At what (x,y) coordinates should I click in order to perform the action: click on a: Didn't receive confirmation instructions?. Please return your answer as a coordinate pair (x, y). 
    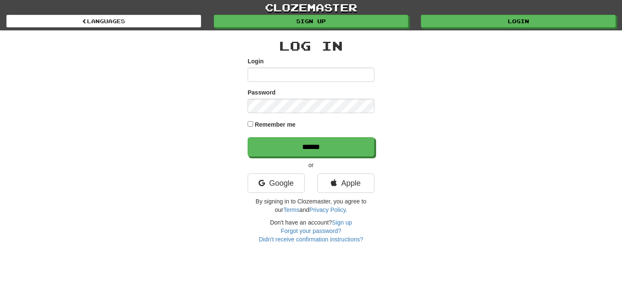
    Looking at the image, I should click on (311, 240).